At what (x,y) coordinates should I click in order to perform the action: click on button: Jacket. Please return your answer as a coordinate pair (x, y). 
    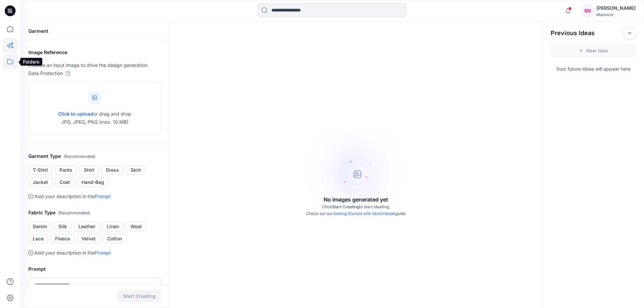
    Looking at the image, I should click on (40, 182).